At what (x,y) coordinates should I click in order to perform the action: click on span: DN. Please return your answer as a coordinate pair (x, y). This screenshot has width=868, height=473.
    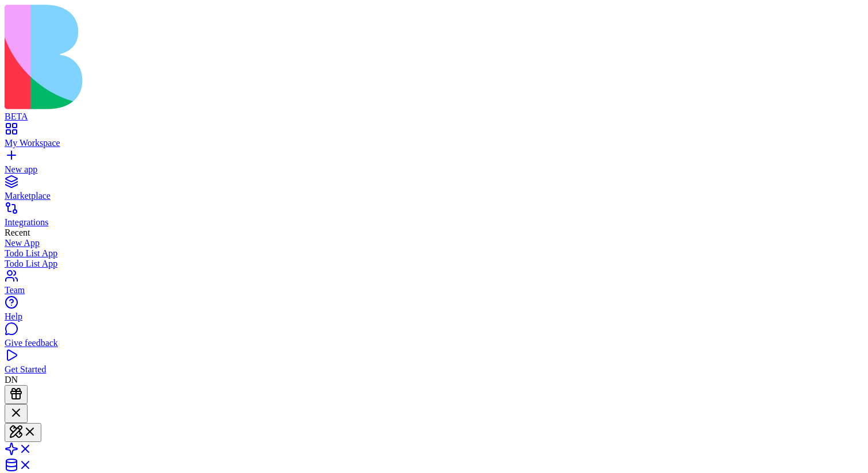
    Looking at the image, I should click on (11, 380).